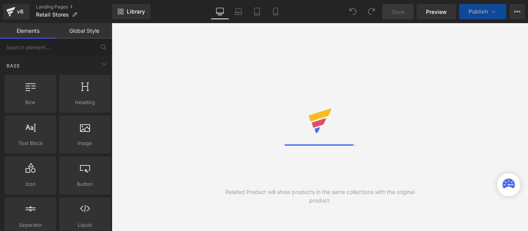 This screenshot has width=528, height=231. What do you see at coordinates (85, 225) in the screenshot?
I see `span: Liquid` at bounding box center [85, 225].